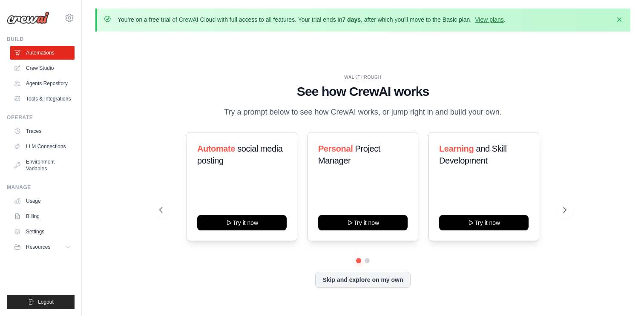  Describe the element at coordinates (42, 165) in the screenshot. I see `a: Environment Variables` at that location.